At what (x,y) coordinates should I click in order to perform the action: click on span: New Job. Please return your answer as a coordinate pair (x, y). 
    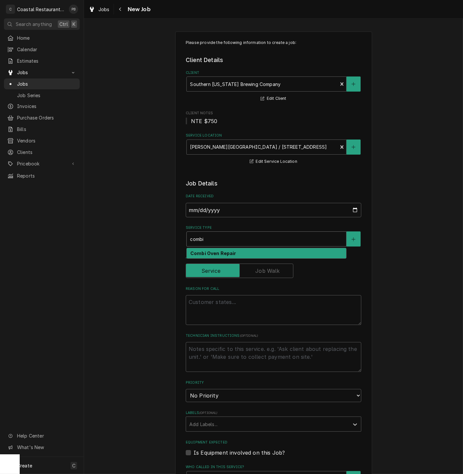
    Looking at the image, I should click on (138, 9).